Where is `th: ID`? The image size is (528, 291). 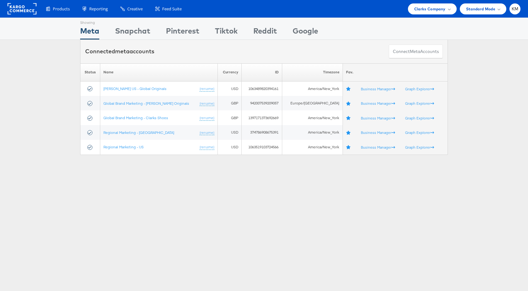
th: ID is located at coordinates (262, 72).